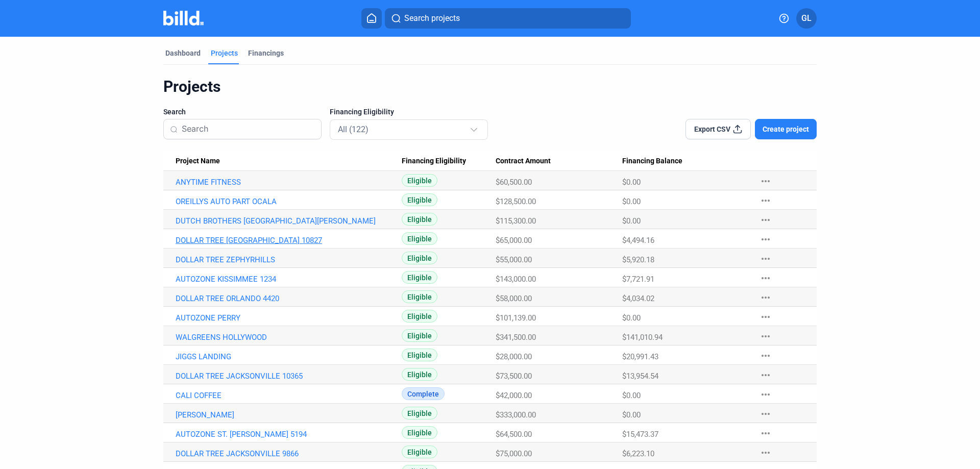 This screenshot has width=980, height=469. What do you see at coordinates (508, 18) in the screenshot?
I see `button: Search projects` at bounding box center [508, 18].